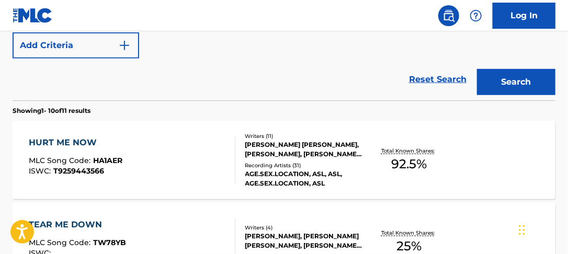 The width and height of the screenshot is (568, 254). Describe the element at coordinates (41, 171) in the screenshot. I see `span: ISWC :` at that location.